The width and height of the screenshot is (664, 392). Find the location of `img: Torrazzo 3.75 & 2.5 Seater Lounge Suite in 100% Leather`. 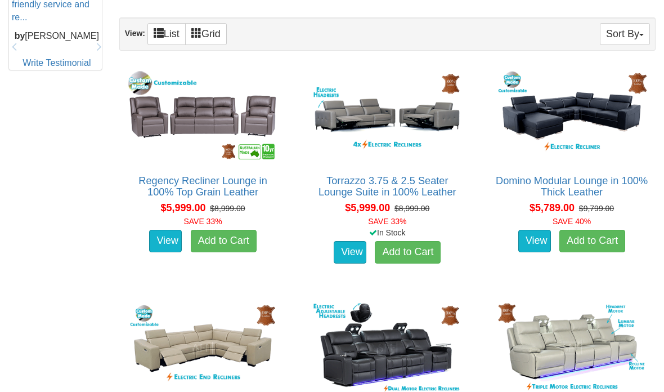

img: Torrazzo 3.75 & 2.5 Seater Lounge Suite in 100% Leather is located at coordinates (387, 115).